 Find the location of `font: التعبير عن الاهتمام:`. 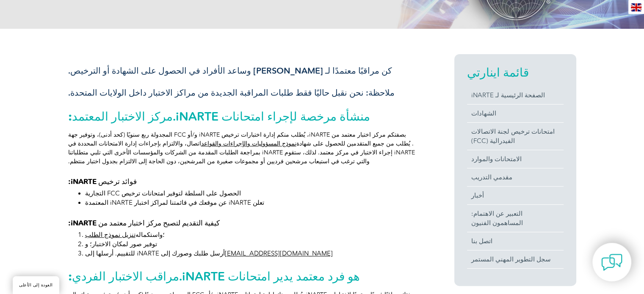

font: التعبير عن الاهتمام: is located at coordinates (497, 214).